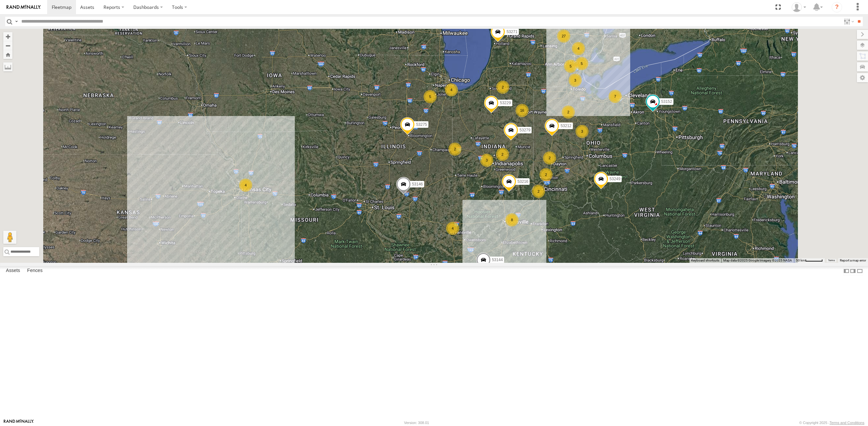  Describe the element at coordinates (832, 422) in the screenshot. I see `div: © Copyright 2025 -` at that location.